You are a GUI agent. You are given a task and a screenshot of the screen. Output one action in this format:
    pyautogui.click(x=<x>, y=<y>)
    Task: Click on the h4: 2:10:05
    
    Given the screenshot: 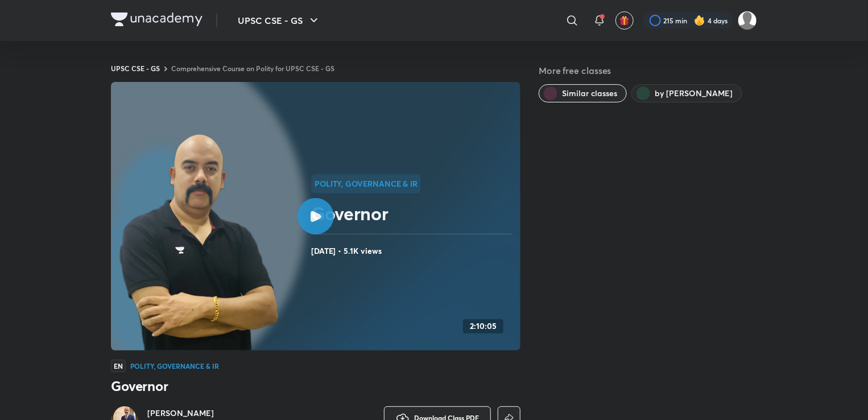 What is the action you would take?
    pyautogui.click(x=483, y=326)
    